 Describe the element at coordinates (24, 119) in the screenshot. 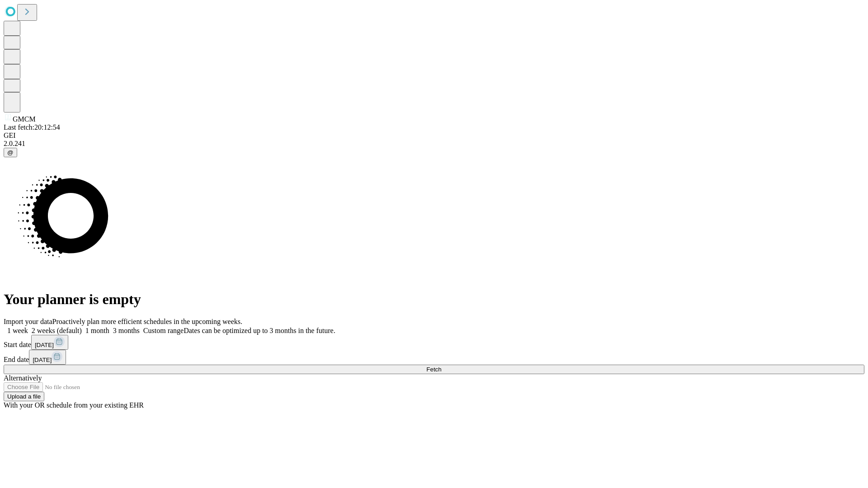

I see `span: GMCM` at that location.